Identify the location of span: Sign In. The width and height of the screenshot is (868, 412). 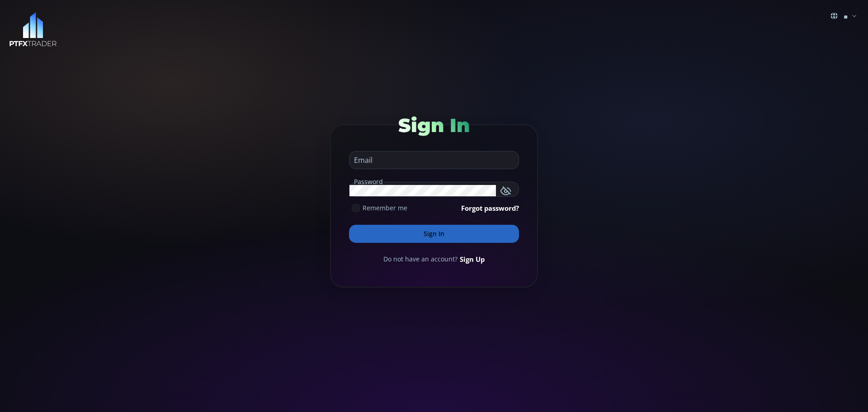
(434, 126).